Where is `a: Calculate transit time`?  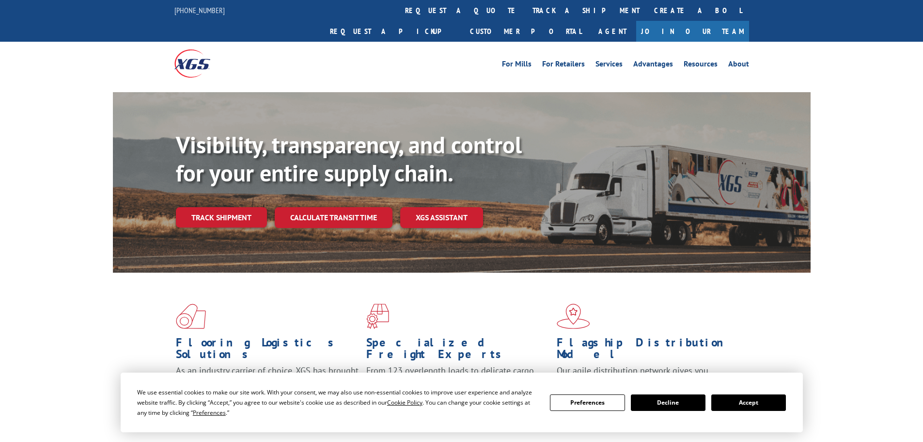 a: Calculate transit time is located at coordinates (333, 217).